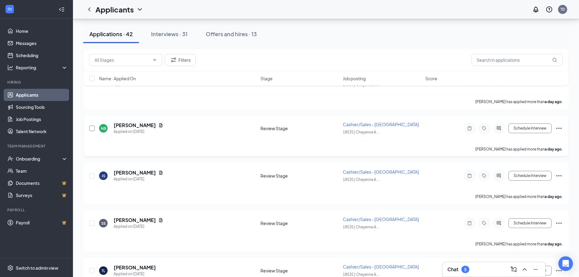  Describe the element at coordinates (10, 9) in the screenshot. I see `svg: WorkstreamLogo` at that location.